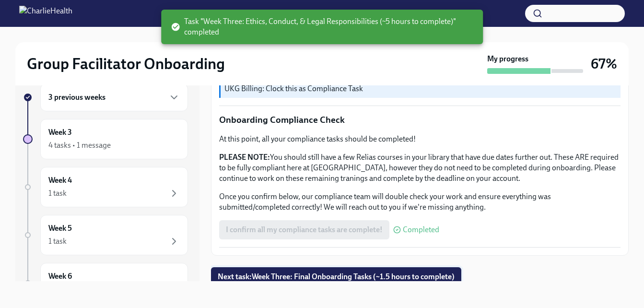  What do you see at coordinates (77, 97) in the screenshot?
I see `h6: 3 previous weeks` at bounding box center [77, 97].